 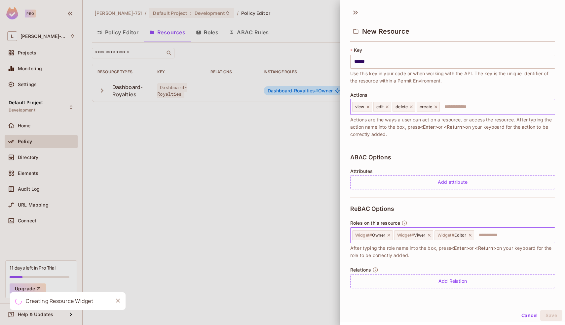 What do you see at coordinates (382, 107) in the screenshot?
I see `div: edit` at bounding box center [382, 107].